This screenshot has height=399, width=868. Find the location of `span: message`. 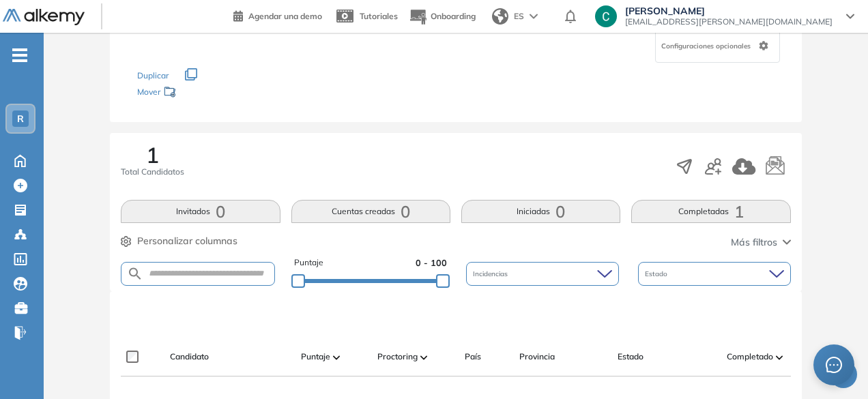

span: message is located at coordinates (834, 365).